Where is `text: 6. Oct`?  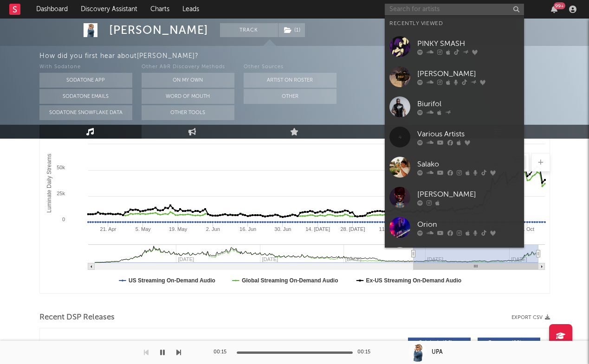
text: 6. Oct is located at coordinates (527, 229).